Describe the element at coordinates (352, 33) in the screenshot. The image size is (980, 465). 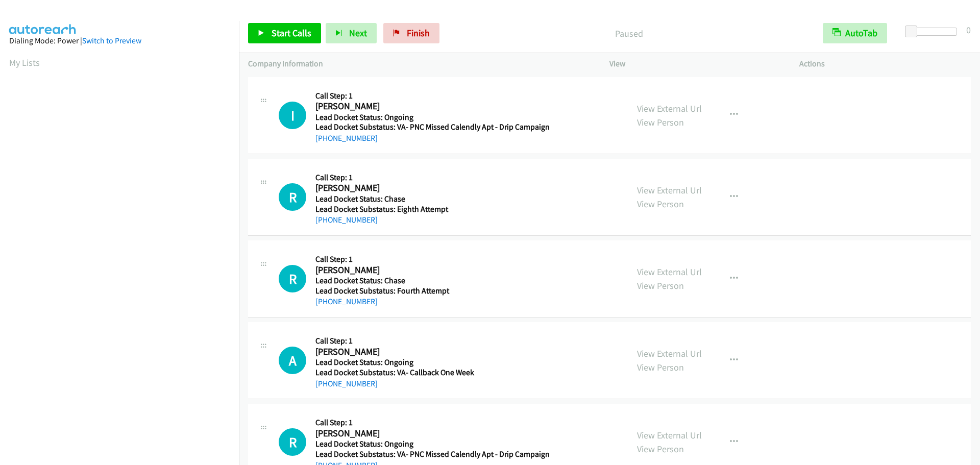
I see `button: Next` at that location.